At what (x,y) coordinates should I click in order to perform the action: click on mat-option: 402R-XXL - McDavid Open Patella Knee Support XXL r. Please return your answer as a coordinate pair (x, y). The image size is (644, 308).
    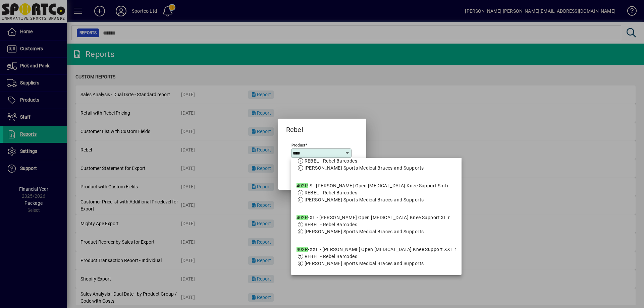
    Looking at the image, I should click on (376, 257).